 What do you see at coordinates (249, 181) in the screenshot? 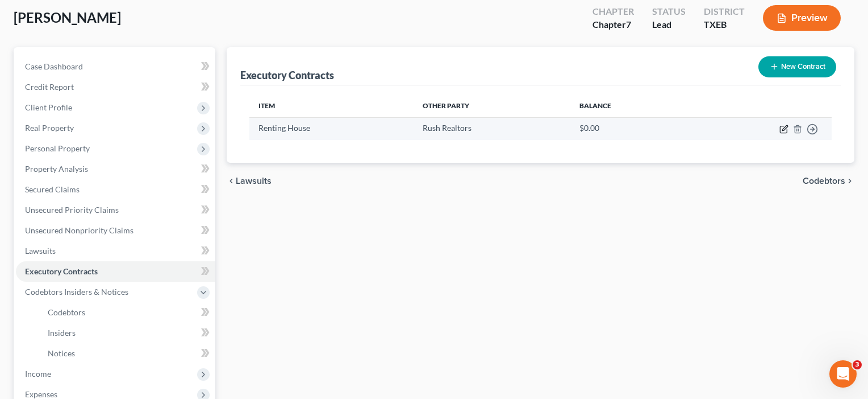
I see `button: chevron_left Lawsuits` at bounding box center [249, 181].